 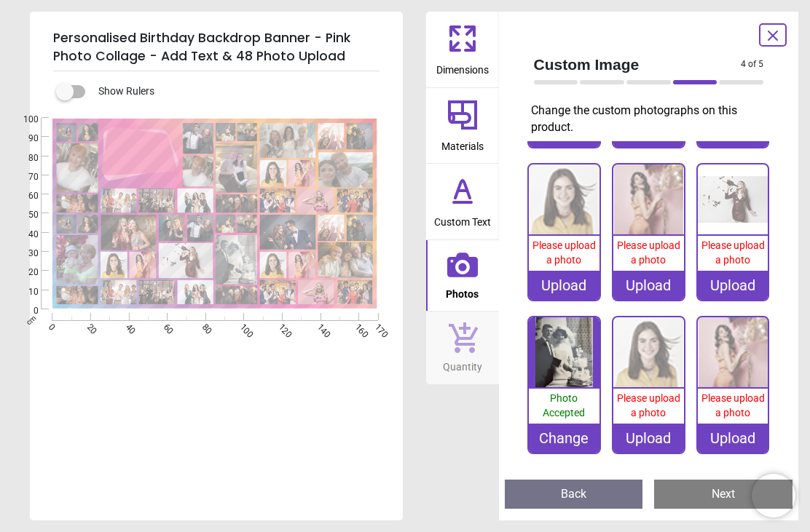 What do you see at coordinates (376, 326) in the screenshot?
I see `span: 170` at bounding box center [376, 326].